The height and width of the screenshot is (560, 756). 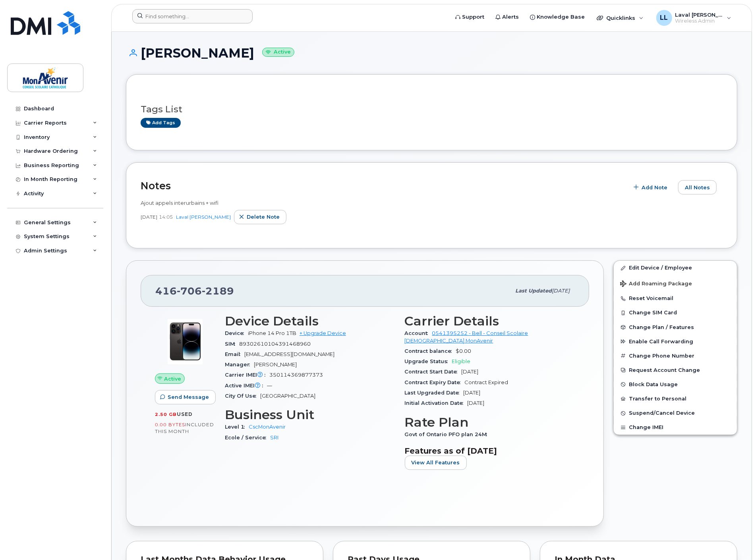 I want to click on a: + Upgrade Device, so click(x=323, y=333).